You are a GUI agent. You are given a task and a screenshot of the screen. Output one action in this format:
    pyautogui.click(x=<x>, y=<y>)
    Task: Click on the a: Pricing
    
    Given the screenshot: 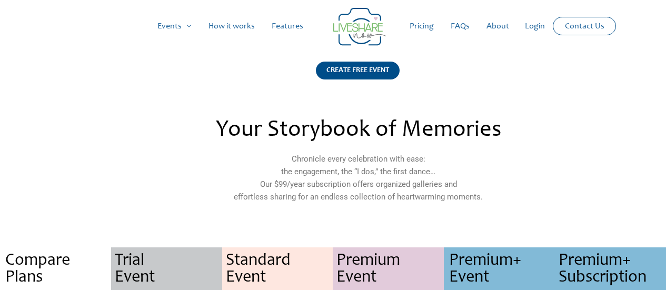 What is the action you would take?
    pyautogui.click(x=422, y=26)
    